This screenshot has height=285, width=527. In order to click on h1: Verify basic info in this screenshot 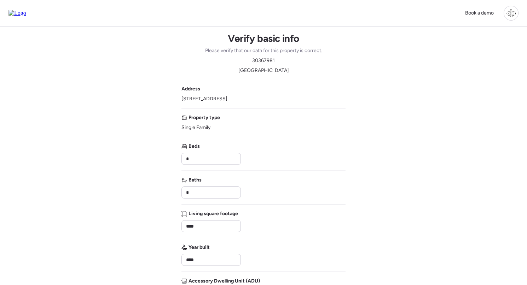, I will do `click(263, 38)`.